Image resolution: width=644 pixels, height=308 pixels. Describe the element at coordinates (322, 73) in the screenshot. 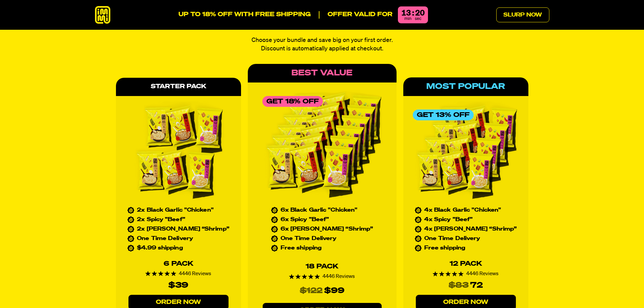

I see `div: Best Value` at that location.